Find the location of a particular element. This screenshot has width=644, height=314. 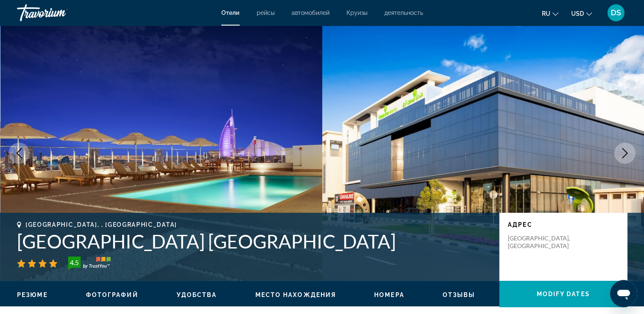

button: Change currency is located at coordinates (582, 13).